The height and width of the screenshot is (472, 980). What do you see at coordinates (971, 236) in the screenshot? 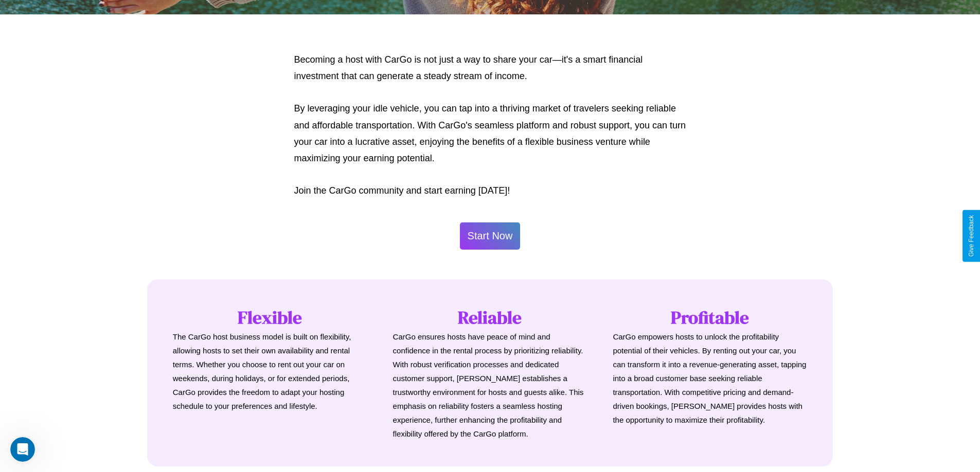
I see `div: Give Feedback` at bounding box center [971, 236].